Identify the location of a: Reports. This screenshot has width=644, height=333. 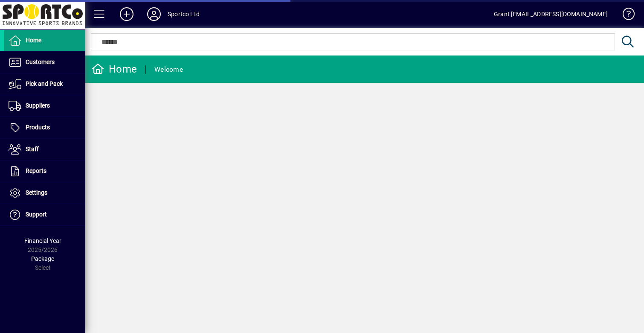
(45, 171).